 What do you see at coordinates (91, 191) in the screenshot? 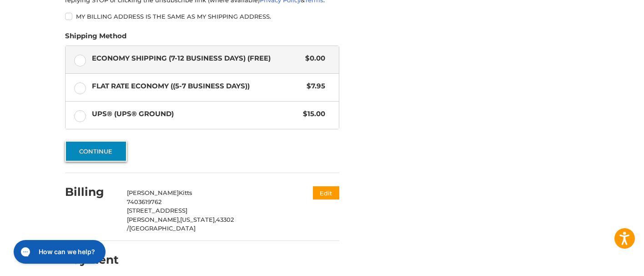
I see `h2: Billing` at bounding box center [91, 191].